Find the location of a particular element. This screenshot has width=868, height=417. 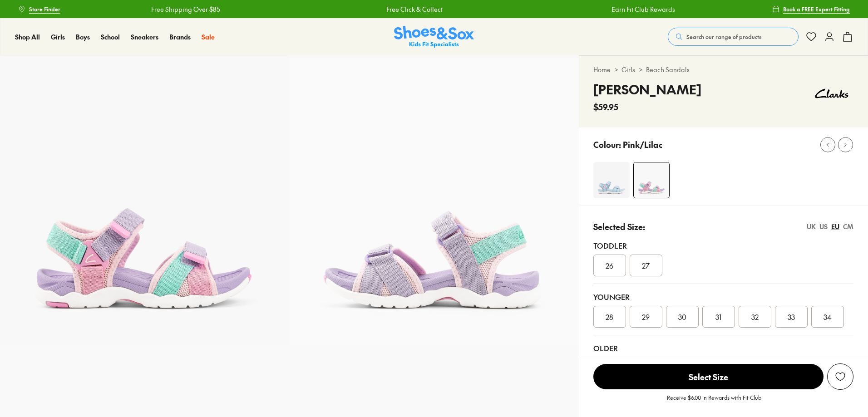

span: 33 is located at coordinates (791, 317).